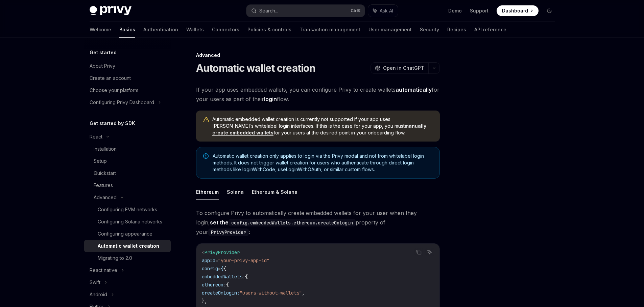 This screenshot has width=644, height=307. Describe the element at coordinates (479, 11) in the screenshot. I see `a: Support` at that location.